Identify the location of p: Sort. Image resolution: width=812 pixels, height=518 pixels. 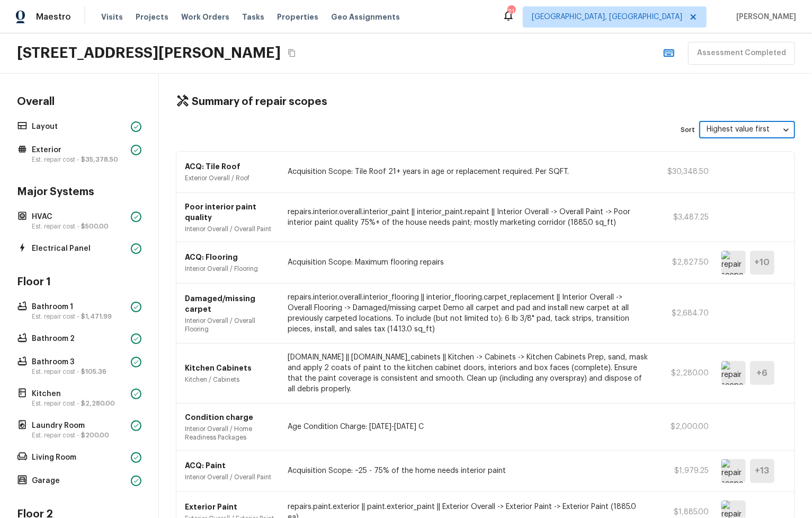
(688, 130).